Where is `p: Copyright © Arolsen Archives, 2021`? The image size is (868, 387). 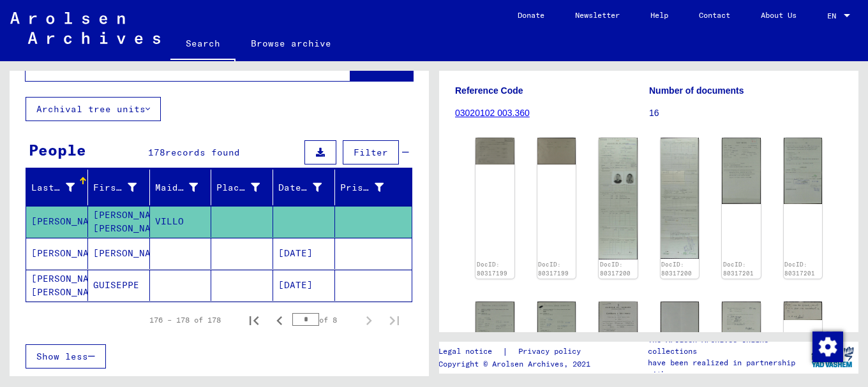
p: Copyright © Arolsen Archives, 2021 is located at coordinates (517, 364).